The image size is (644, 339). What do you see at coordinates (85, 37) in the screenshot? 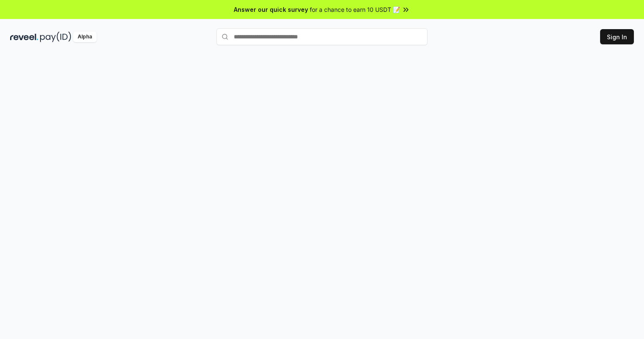
I see `div: Alpha` at bounding box center [85, 37].